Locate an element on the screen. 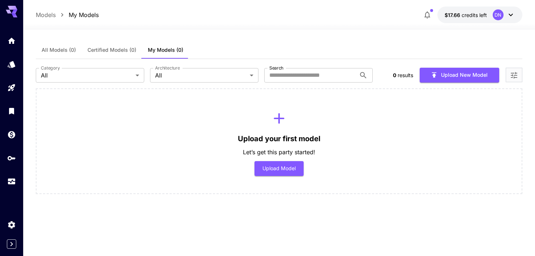 The height and width of the screenshot is (256, 535). div: DN is located at coordinates (498, 15).